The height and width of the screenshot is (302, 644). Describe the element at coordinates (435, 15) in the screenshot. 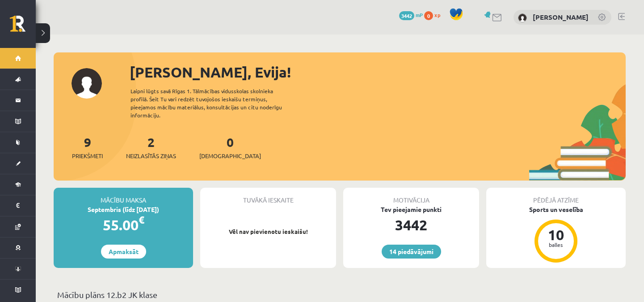

I see `a: 0 xp` at that location.